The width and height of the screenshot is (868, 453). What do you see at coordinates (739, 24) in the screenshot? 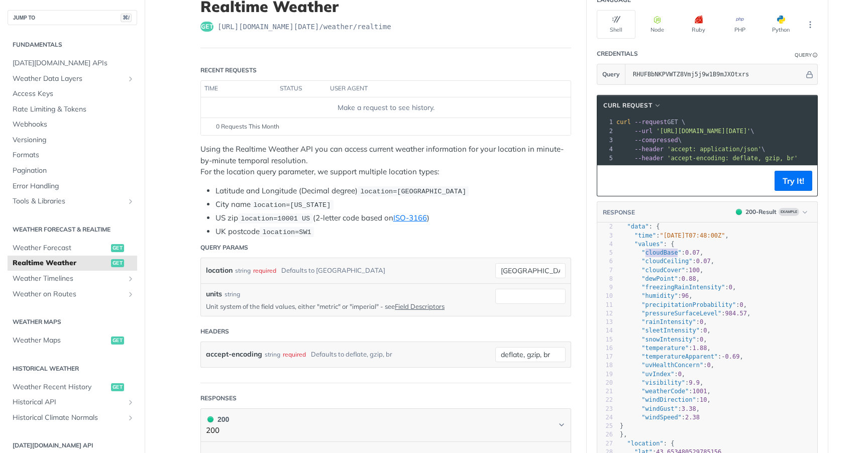
I see `button: PHP` at bounding box center [739, 24].